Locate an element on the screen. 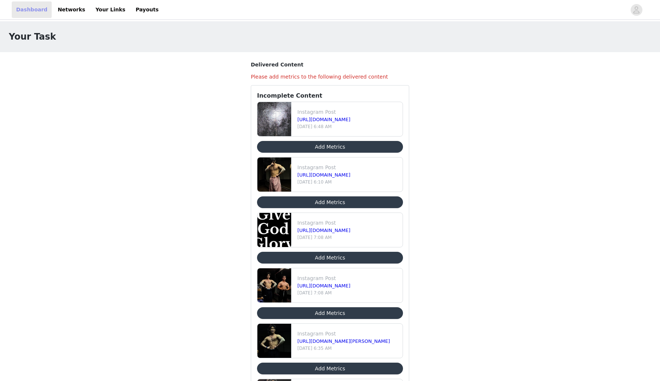  a: Your Links is located at coordinates (110, 10).